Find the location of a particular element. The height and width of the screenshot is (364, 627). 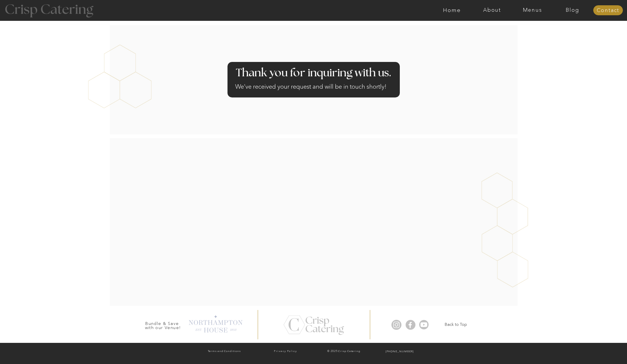

a: Terms and Conditions is located at coordinates (224, 352).